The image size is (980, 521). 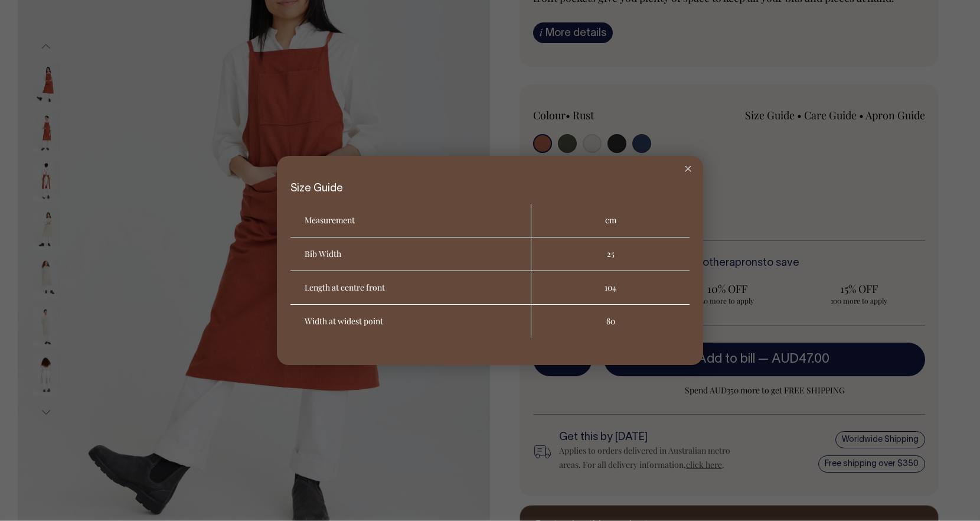 I want to click on th: cm, so click(x=611, y=221).